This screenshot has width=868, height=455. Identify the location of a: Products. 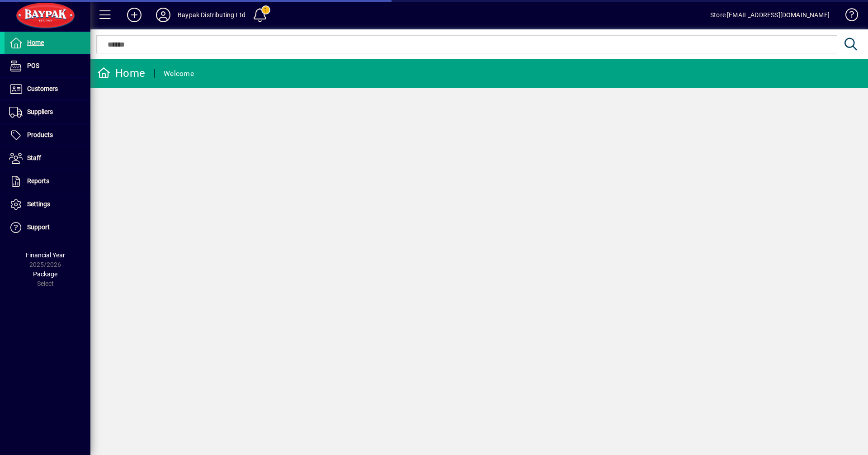
(47, 135).